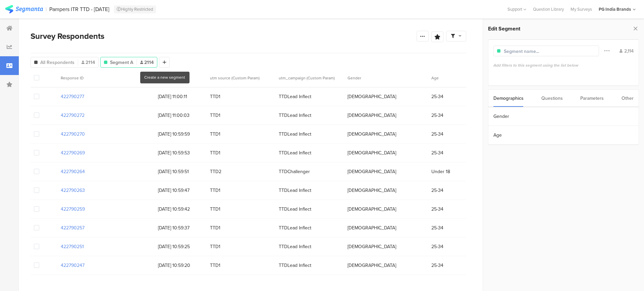 This screenshot has height=291, width=644. I want to click on span: Under 18, so click(441, 171).